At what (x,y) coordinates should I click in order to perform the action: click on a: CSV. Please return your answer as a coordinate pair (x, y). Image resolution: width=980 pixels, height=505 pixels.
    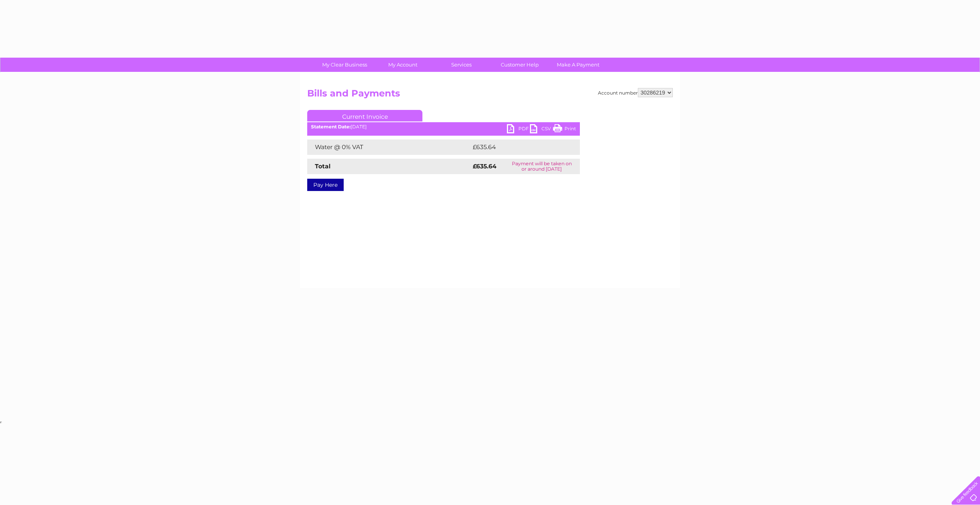
    Looking at the image, I should click on (541, 129).